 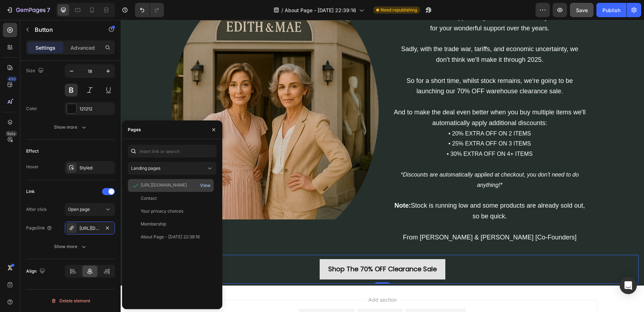 What do you see at coordinates (71, 301) in the screenshot?
I see `div: Delete element` at bounding box center [71, 301].